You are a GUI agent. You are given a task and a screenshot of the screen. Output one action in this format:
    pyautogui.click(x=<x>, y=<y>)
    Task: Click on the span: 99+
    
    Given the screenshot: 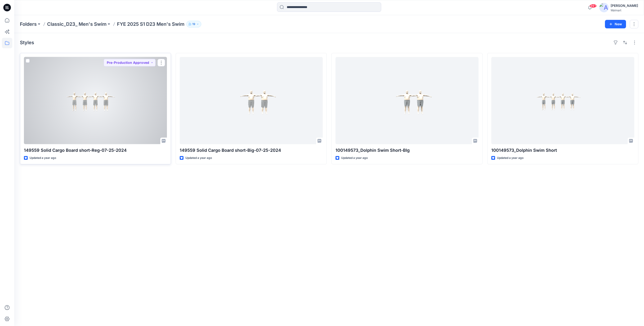 What is the action you would take?
    pyautogui.click(x=593, y=6)
    